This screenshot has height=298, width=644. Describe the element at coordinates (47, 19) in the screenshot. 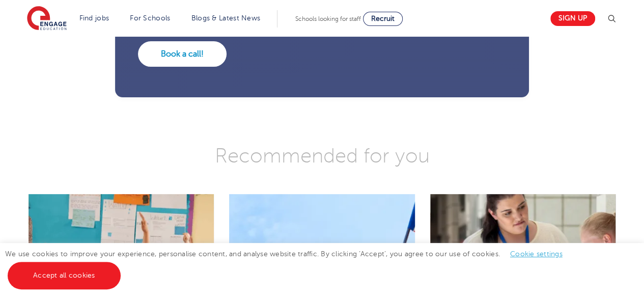

I see `img: Engage Education` at that location.